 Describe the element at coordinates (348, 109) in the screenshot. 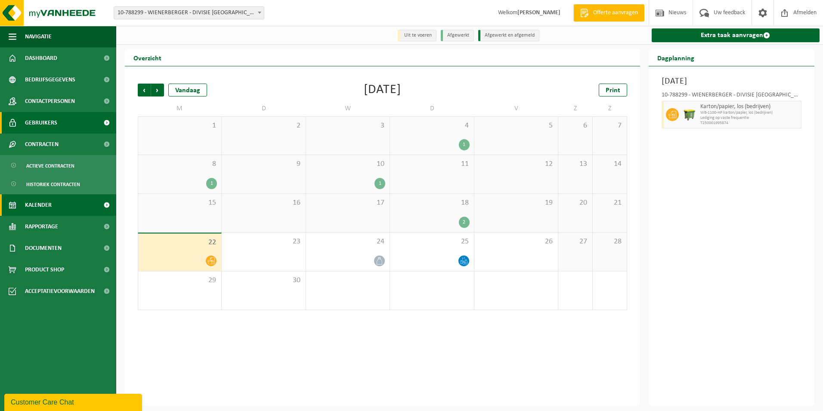

I see `td: W` at that location.